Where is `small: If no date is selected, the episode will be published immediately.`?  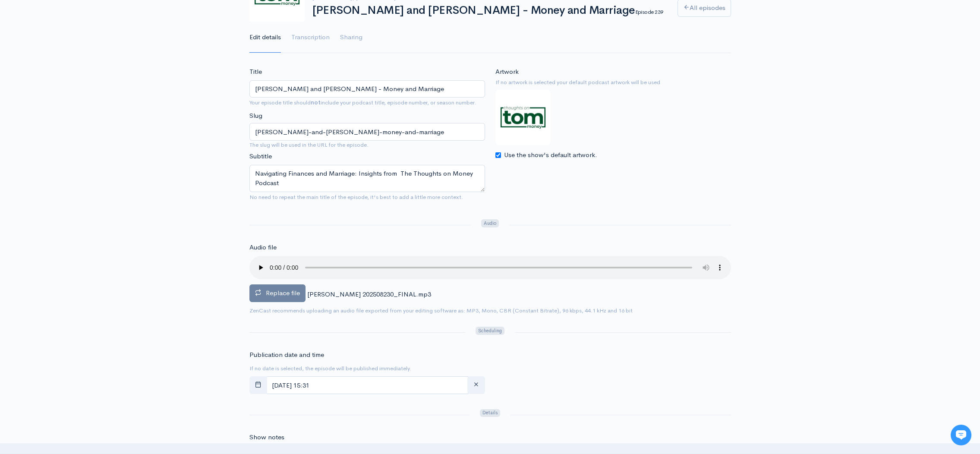
small: If no date is selected, the episode will be published immediately. is located at coordinates (330, 368).